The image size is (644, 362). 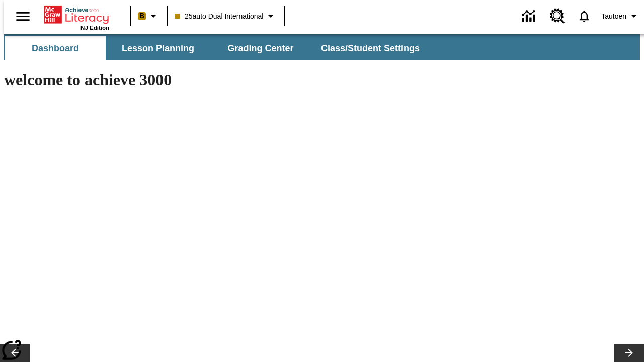 What do you see at coordinates (558, 16) in the screenshot?
I see `a: Resource Center, Will open in new tab` at bounding box center [558, 16].